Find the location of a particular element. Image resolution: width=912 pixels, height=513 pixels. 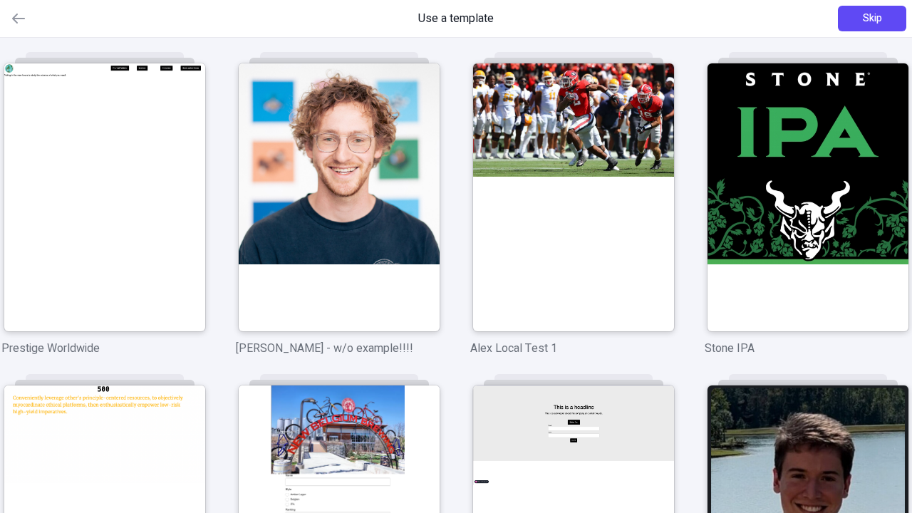

p: Alex Local Test 1 is located at coordinates (573, 348).